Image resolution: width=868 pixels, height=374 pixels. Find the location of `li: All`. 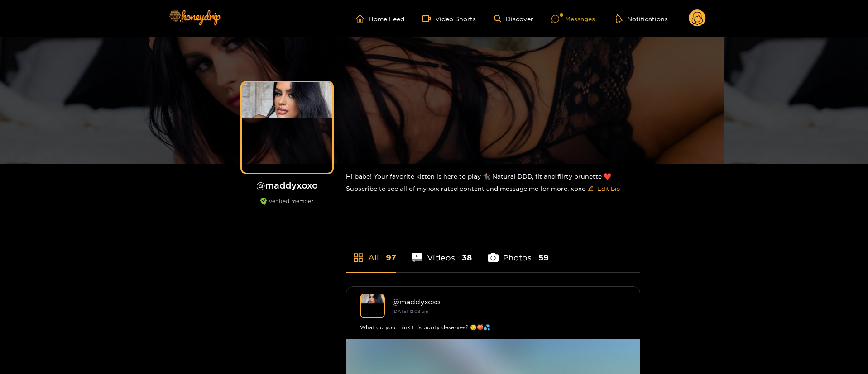

li: All is located at coordinates (371, 252).